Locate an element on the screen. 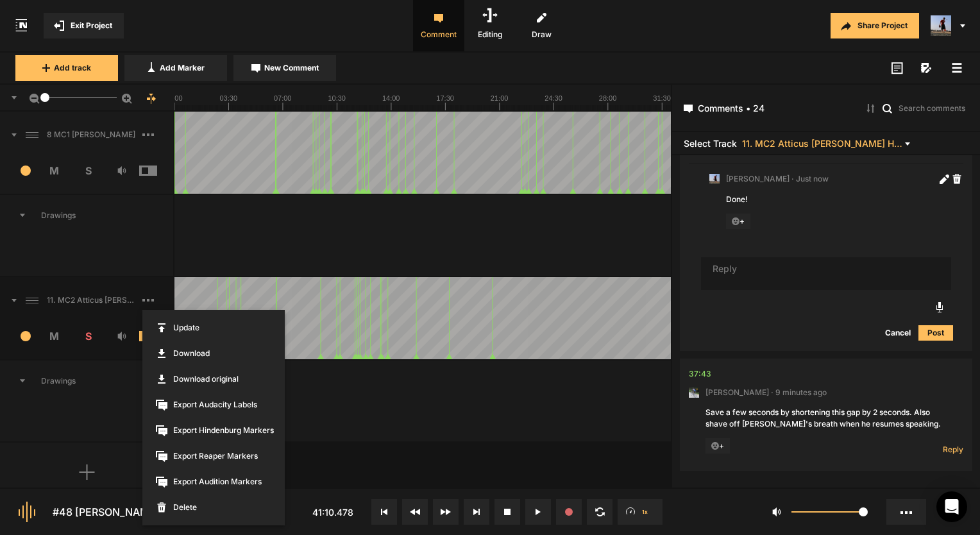  div: Open Intercom Messenger is located at coordinates (952, 507).